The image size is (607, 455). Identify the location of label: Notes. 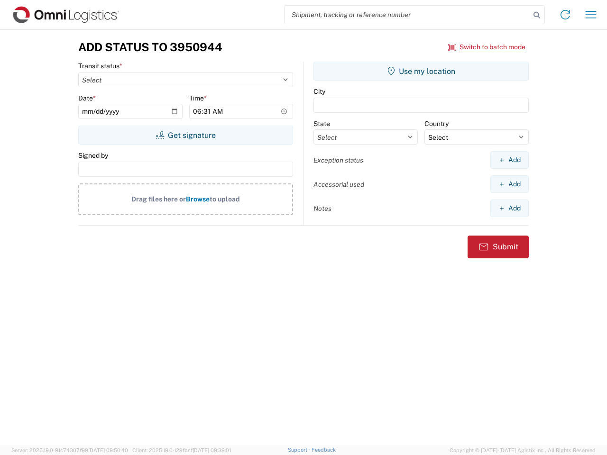
(322, 209).